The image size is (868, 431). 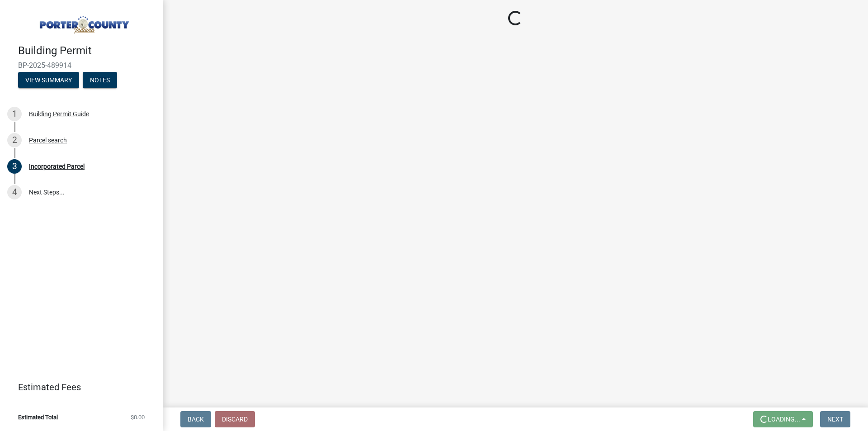 What do you see at coordinates (78, 387) in the screenshot?
I see `a: Estimated Fees` at bounding box center [78, 387].